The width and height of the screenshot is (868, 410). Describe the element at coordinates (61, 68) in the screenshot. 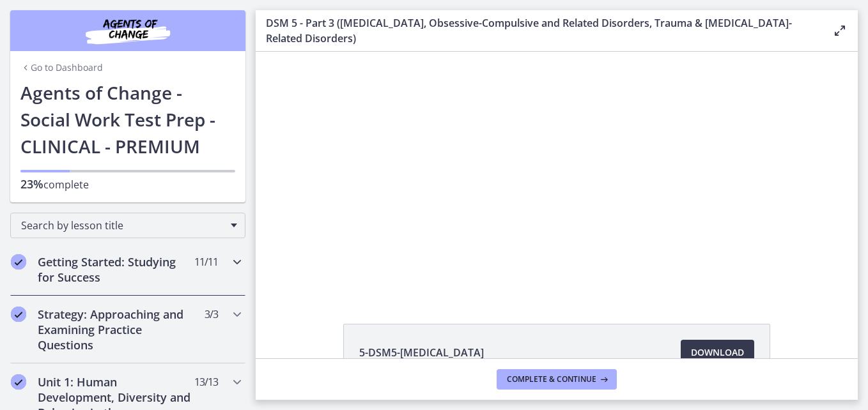

I see `a: Go to Dashboard` at that location.